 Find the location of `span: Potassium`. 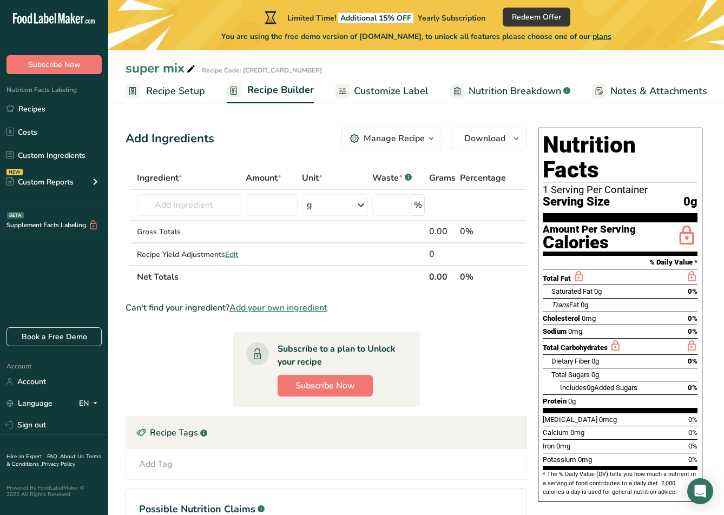

span: Potassium is located at coordinates (560, 459).